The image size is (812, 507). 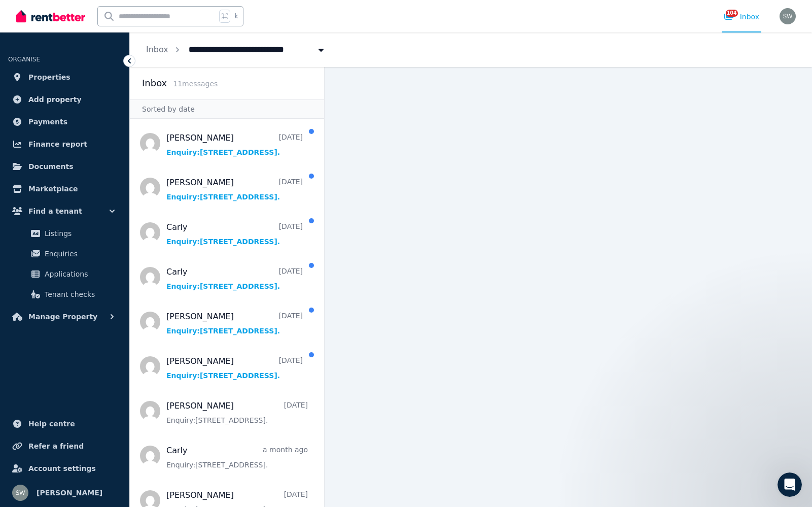 What do you see at coordinates (64, 122) in the screenshot?
I see `a: Payments` at bounding box center [64, 122].